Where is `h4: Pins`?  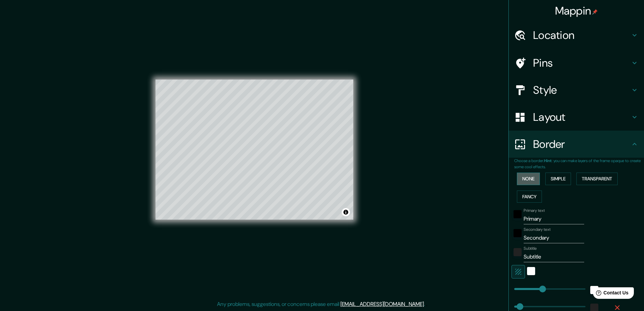 h4: Pins is located at coordinates (582, 63).